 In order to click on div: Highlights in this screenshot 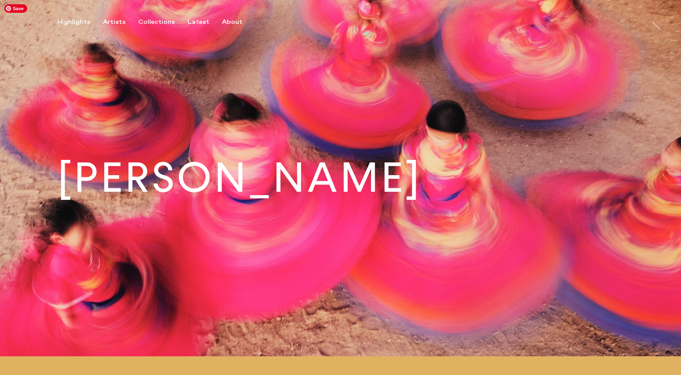, I will do `click(74, 22)`.